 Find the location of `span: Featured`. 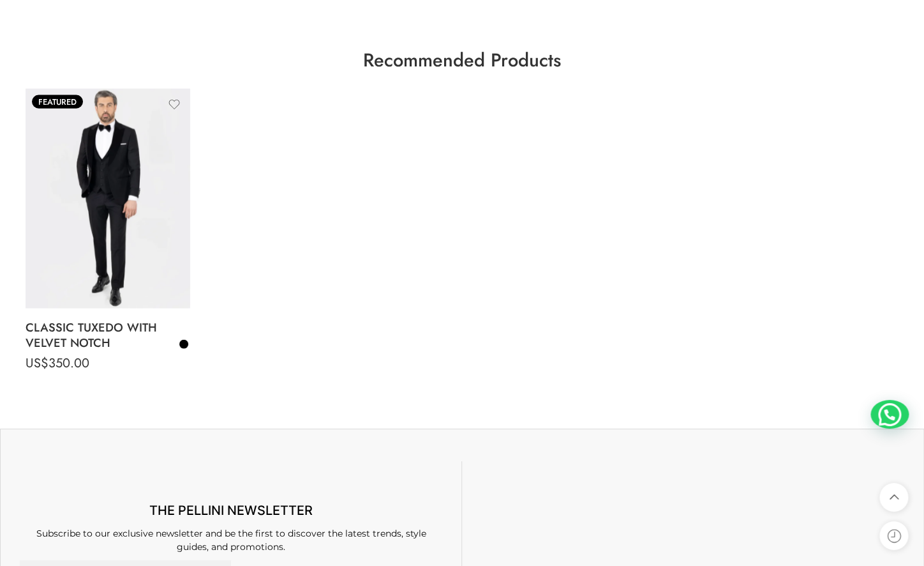

span: Featured is located at coordinates (57, 101).